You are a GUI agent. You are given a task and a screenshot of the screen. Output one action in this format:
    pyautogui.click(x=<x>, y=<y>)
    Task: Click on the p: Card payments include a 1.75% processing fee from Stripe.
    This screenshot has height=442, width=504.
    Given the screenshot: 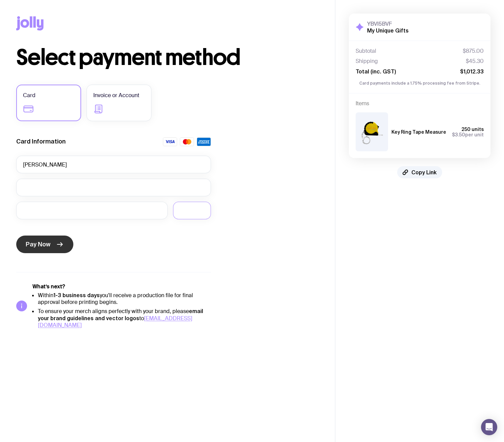 What is the action you would take?
    pyautogui.click(x=420, y=83)
    